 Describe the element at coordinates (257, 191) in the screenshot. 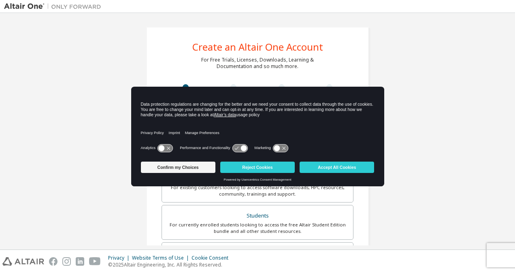

I see `div: For existing customers looking to access software downloads, HPC resources, community, trainings ...` at that location.